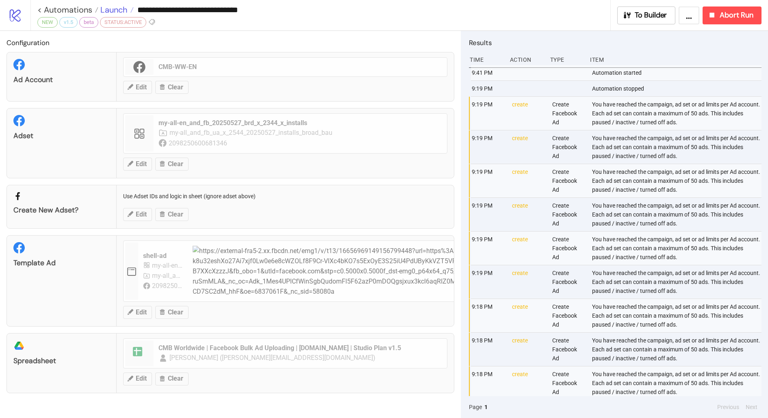 The height and width of the screenshot is (418, 768). Describe the element at coordinates (728, 407) in the screenshot. I see `button: Previous` at that location.